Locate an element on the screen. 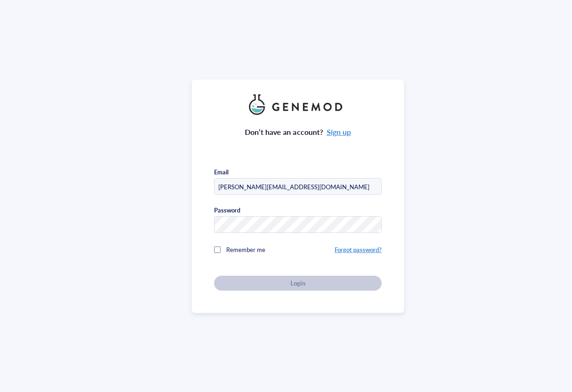  div: Password is located at coordinates (227, 211).